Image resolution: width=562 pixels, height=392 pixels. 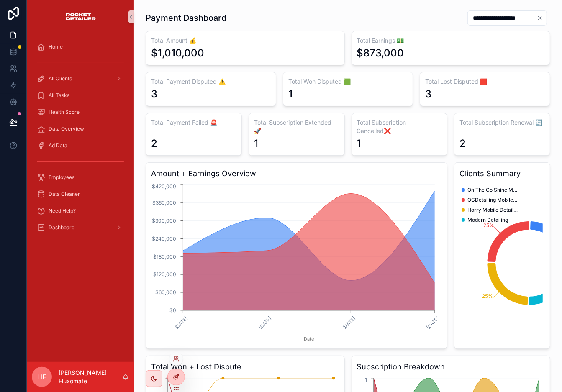 What do you see at coordinates (309, 339) in the screenshot?
I see `tspan: Date` at bounding box center [309, 339].